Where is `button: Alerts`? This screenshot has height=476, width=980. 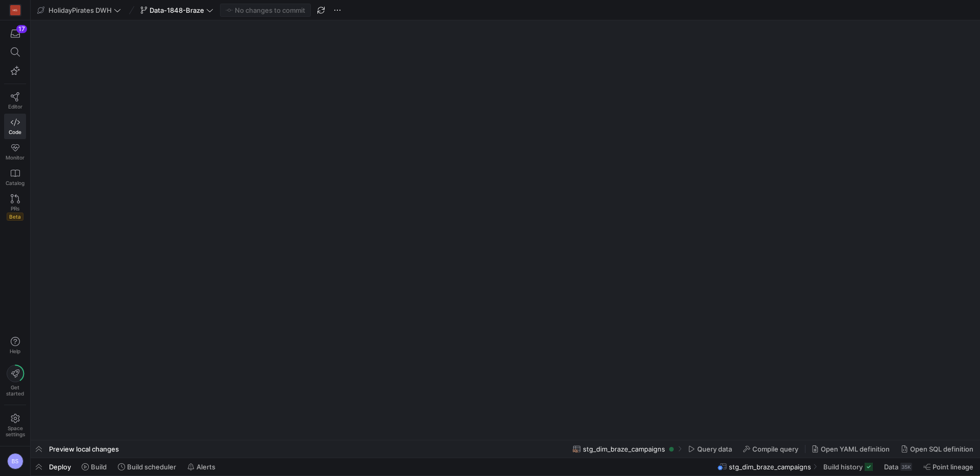 button: Alerts is located at coordinates (201, 467).